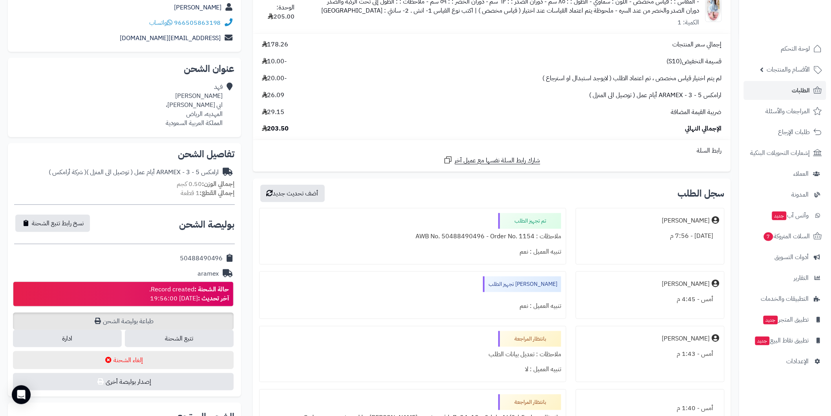 Image resolution: width=831 pixels, height=416 pixels. Describe the element at coordinates (273, 112) in the screenshot. I see `span: 29.15` at that location.